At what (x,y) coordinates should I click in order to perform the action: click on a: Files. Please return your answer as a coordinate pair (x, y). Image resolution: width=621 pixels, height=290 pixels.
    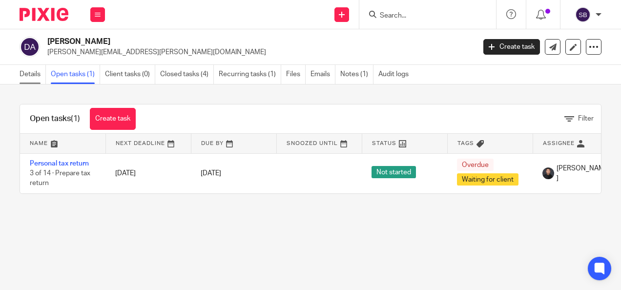
    Looking at the image, I should click on (296, 74).